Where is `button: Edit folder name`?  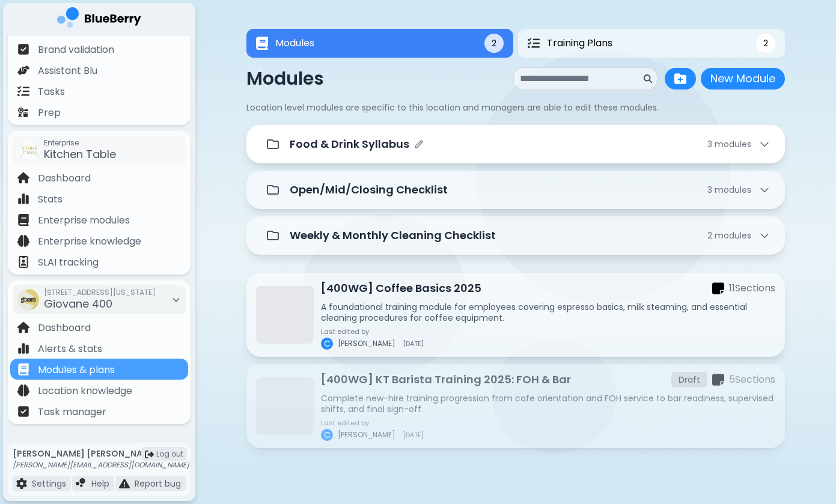
button: Edit folder name is located at coordinates (419, 145).